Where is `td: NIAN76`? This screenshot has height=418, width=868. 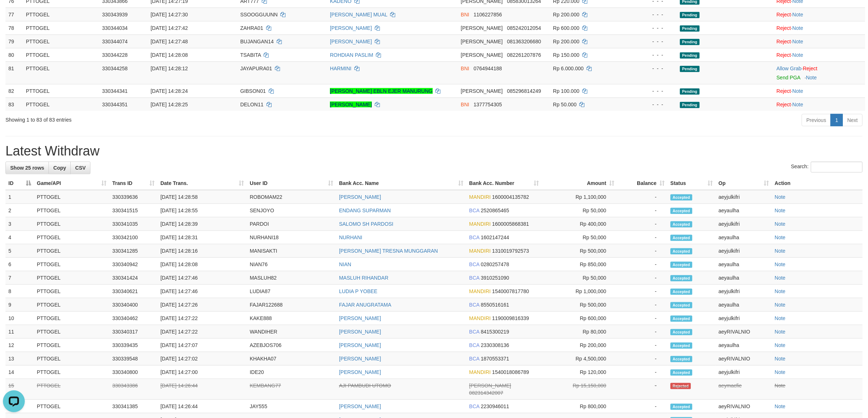 td: NIAN76 is located at coordinates (291, 265).